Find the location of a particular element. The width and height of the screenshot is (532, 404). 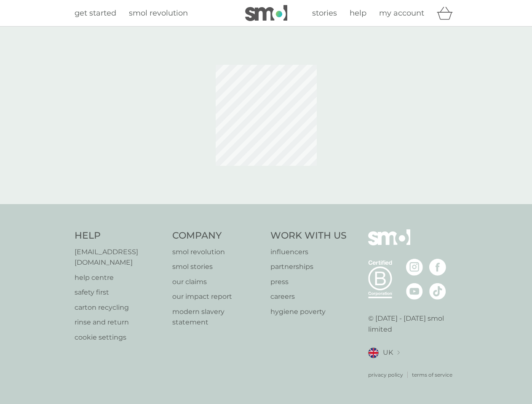

p: cookie settings is located at coordinates (119, 338).